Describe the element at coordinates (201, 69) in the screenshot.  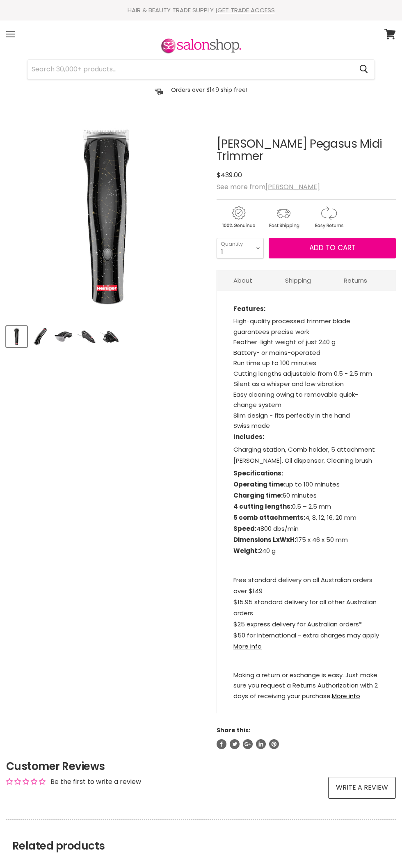
I see `form: Product` at that location.